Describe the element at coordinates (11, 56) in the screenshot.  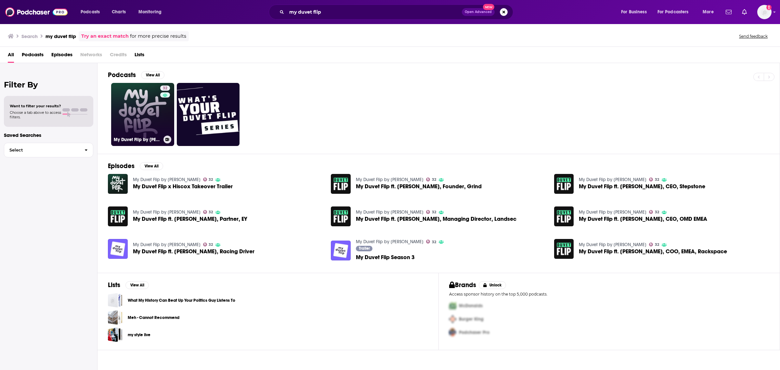
I see `span: All` at that location.